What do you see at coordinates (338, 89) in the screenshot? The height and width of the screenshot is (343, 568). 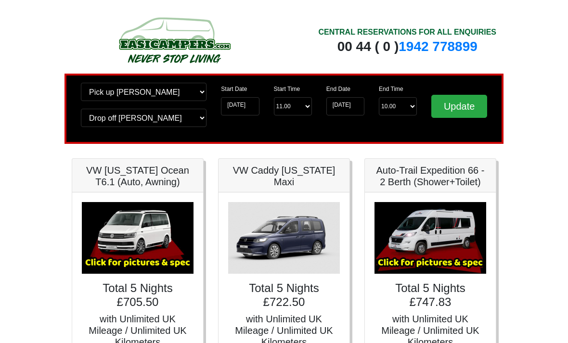 I see `label: End Date` at bounding box center [338, 89].